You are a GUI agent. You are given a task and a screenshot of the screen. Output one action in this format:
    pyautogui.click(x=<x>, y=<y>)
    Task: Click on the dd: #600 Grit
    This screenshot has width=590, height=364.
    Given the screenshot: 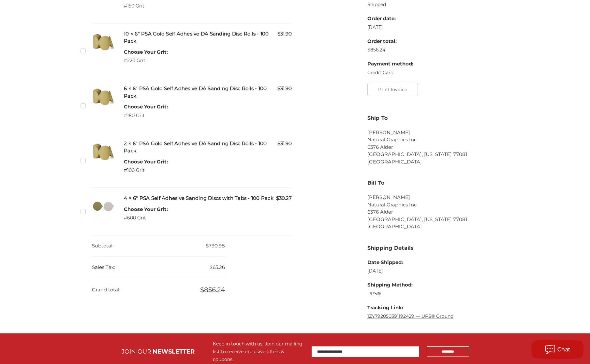 What is the action you would take?
    pyautogui.click(x=146, y=218)
    